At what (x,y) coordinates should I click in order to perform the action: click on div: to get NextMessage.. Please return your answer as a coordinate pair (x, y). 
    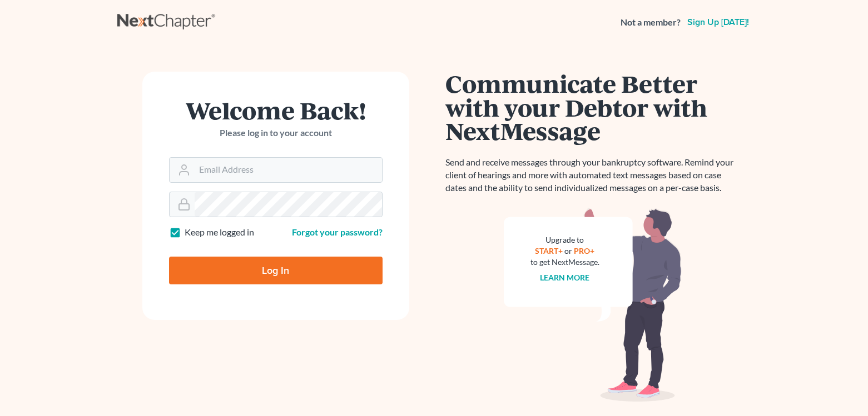
    Looking at the image, I should click on (565, 262).